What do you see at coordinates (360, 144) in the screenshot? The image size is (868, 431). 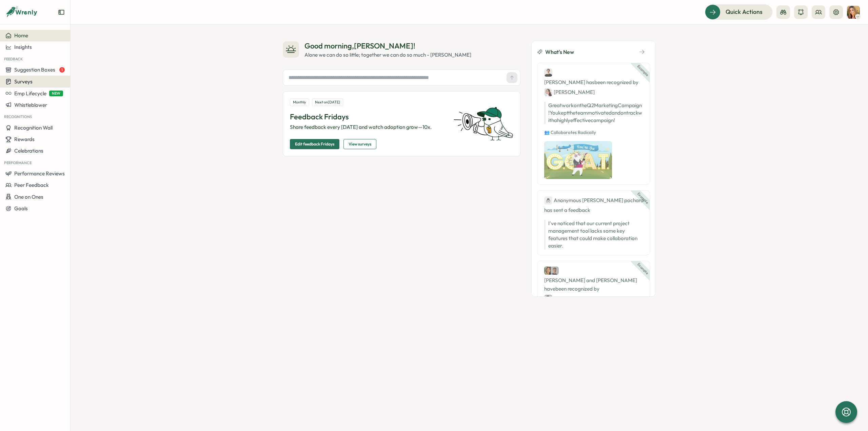 I see `button: View surveys` at bounding box center [360, 144].